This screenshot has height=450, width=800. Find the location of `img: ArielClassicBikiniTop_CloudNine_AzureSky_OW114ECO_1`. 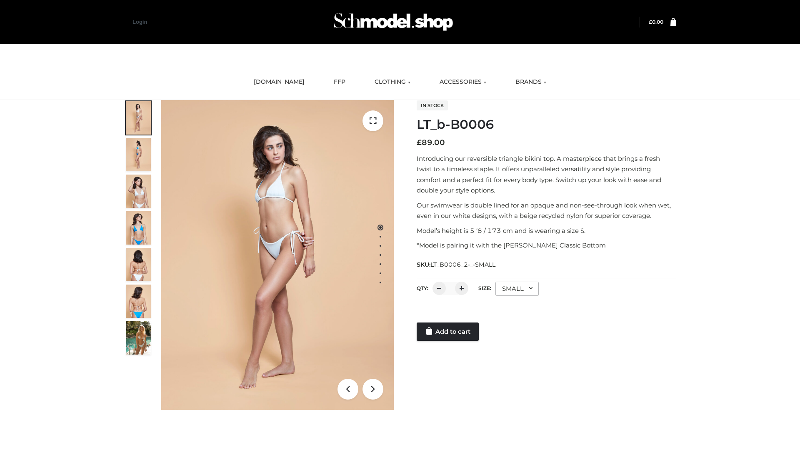

img: ArielClassicBikiniTop_CloudNine_AzureSky_OW114ECO_1 is located at coordinates (277, 255).